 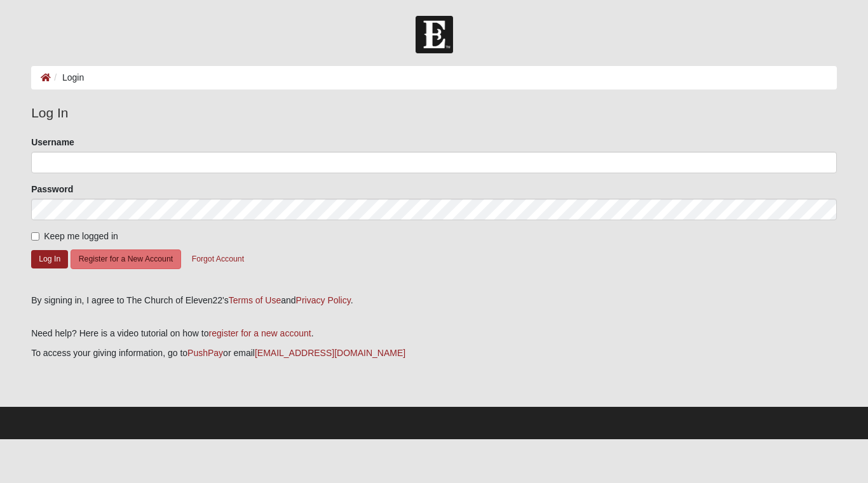 What do you see at coordinates (53, 142) in the screenshot?
I see `label: Username` at bounding box center [53, 142].